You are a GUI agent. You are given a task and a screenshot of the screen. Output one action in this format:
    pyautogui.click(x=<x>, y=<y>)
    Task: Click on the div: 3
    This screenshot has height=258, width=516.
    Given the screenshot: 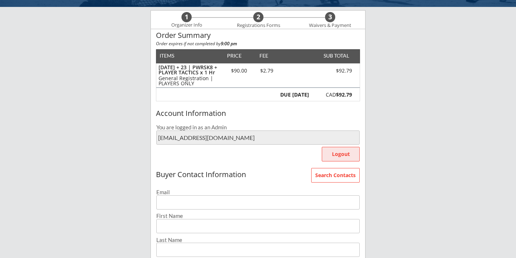 What is the action you would take?
    pyautogui.click(x=330, y=17)
    